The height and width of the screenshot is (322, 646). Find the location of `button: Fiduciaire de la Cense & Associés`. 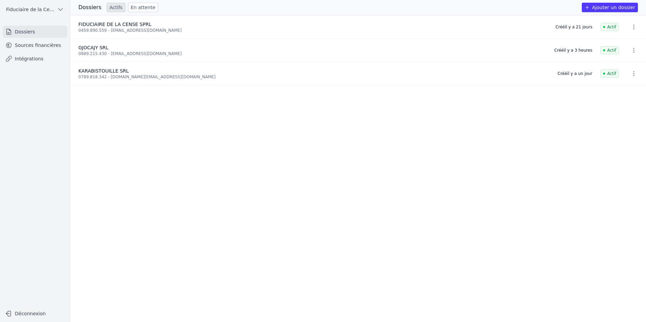

button: Fiduciaire de la Cense & Associés is located at coordinates (35, 9).